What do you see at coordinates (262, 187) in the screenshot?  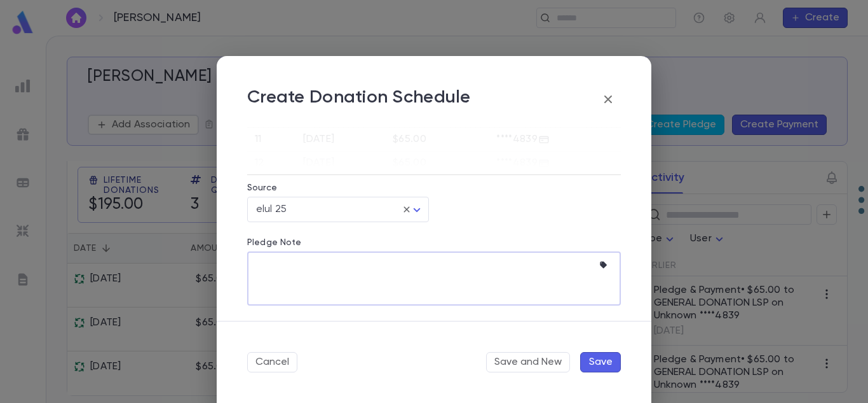 I see `label: Source` at bounding box center [262, 187].